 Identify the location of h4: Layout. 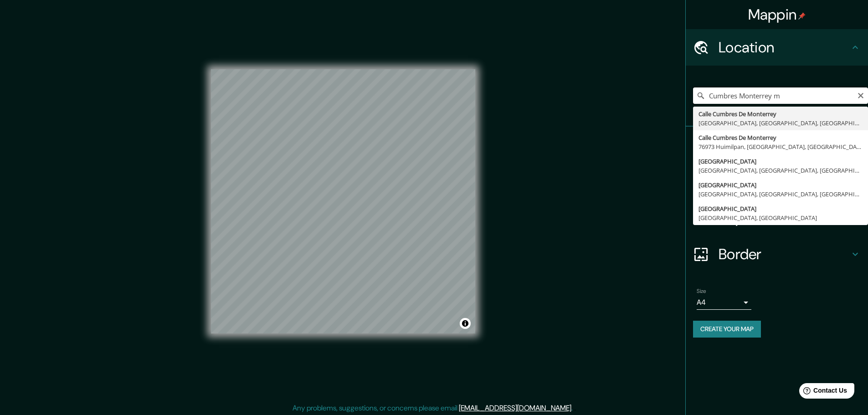
(784, 218).